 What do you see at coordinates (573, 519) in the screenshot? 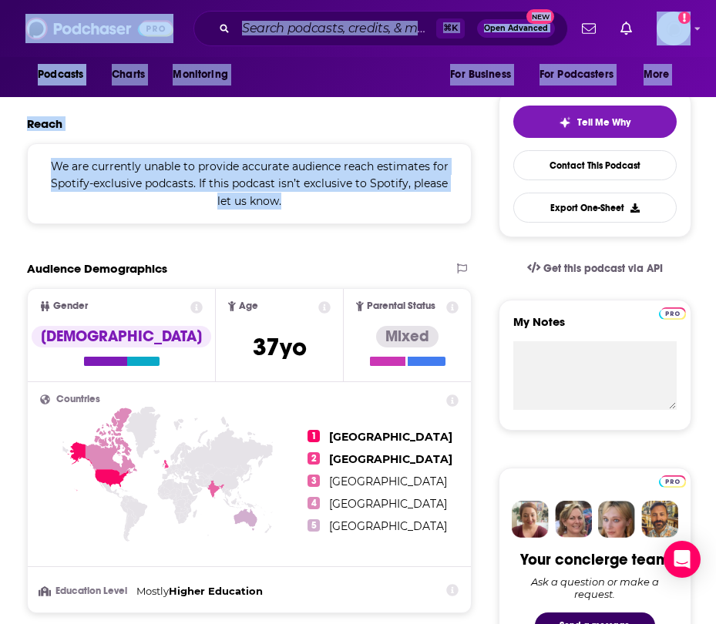
I see `img: Barbara Profile` at bounding box center [573, 519].